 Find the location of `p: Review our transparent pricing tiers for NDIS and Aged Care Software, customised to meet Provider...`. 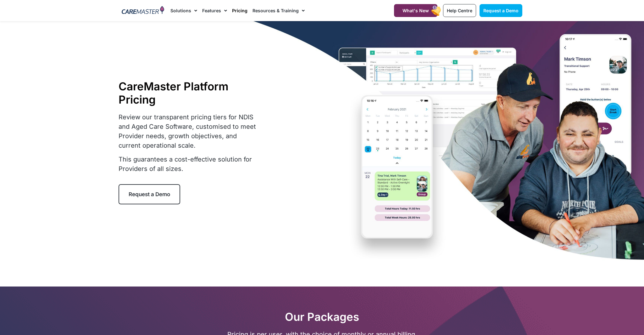

p: Review our transparent pricing tiers for NDIS and Aged Care Software, customised to meet Provider... is located at coordinates (189, 131).